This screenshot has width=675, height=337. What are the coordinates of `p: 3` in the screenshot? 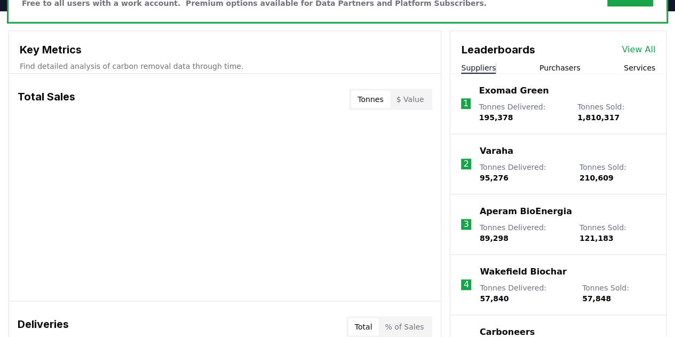 It's located at (466, 224).